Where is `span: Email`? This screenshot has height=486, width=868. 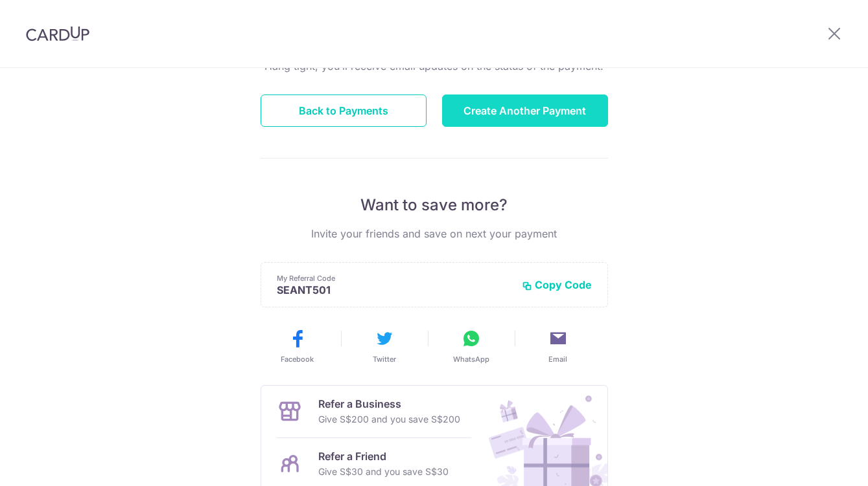
span: Email is located at coordinates (557, 359).